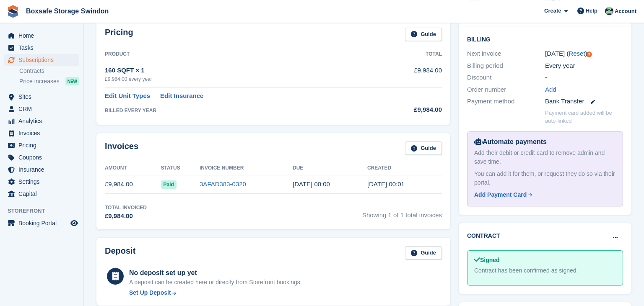  What do you see at coordinates (545, 260) in the screenshot?
I see `div: Signed` at bounding box center [545, 260].